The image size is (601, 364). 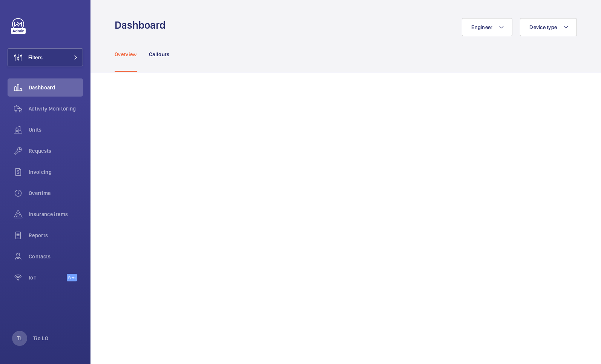 I want to click on span: Filters, so click(x=35, y=58).